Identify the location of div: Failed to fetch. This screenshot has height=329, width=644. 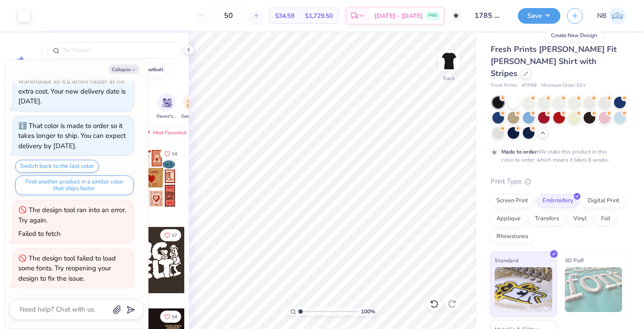
(40, 234).